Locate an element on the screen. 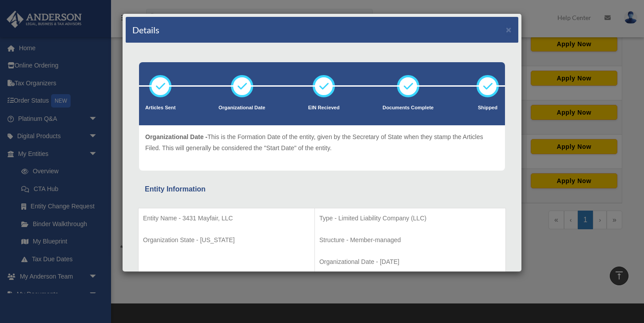 This screenshot has width=644, height=323. p: Type - Limited Liability Company (LLC) is located at coordinates (410, 217).